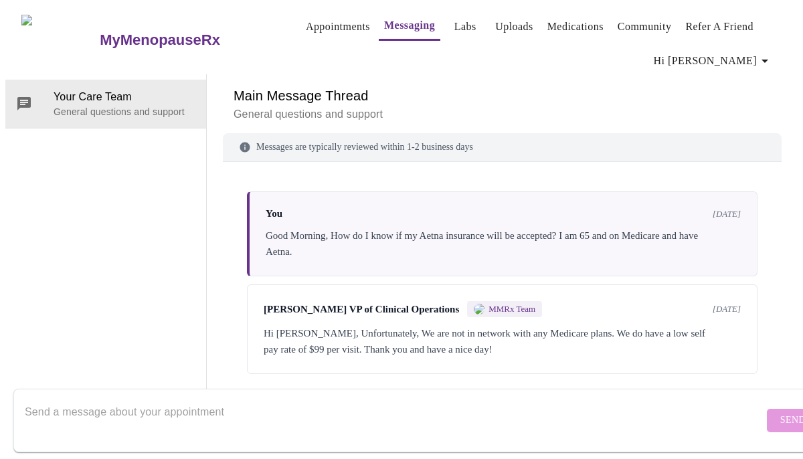  What do you see at coordinates (644, 27) in the screenshot?
I see `a: Community` at bounding box center [644, 27].